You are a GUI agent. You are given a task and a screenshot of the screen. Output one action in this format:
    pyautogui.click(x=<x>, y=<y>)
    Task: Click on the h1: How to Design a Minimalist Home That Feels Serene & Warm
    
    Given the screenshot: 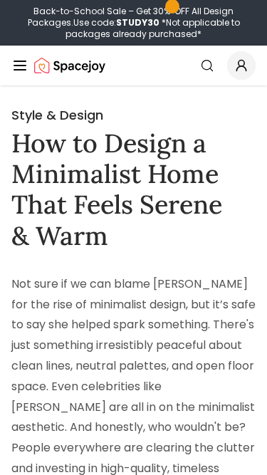 What is the action you would take?
    pyautogui.click(x=133, y=189)
    